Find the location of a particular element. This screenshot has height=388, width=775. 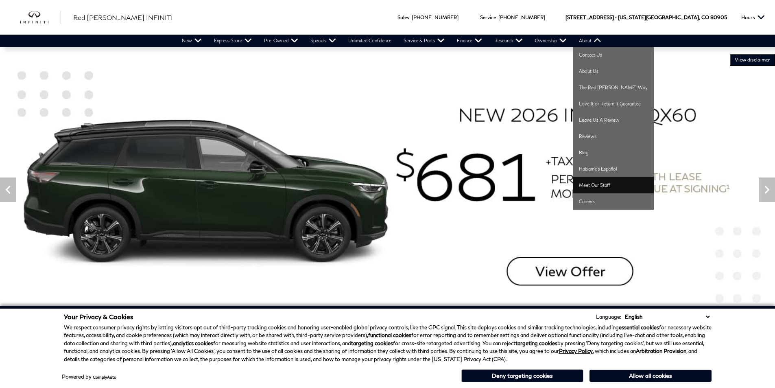

span: Sales is located at coordinates (403, 17).